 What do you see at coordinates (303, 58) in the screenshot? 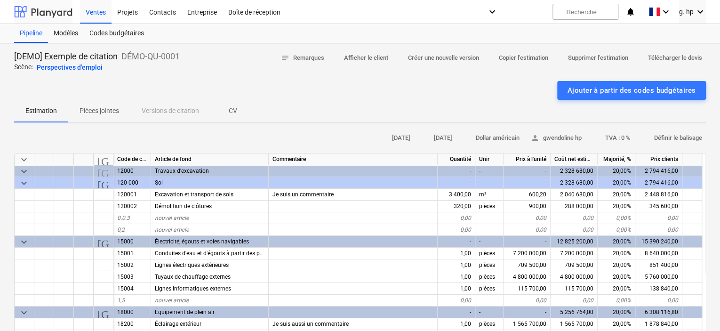
I see `button: Remarques` at bounding box center [303, 58].